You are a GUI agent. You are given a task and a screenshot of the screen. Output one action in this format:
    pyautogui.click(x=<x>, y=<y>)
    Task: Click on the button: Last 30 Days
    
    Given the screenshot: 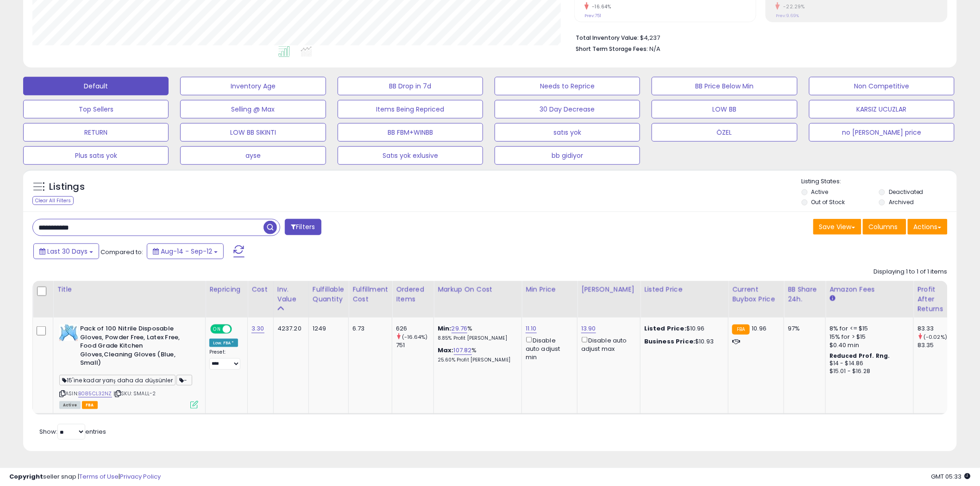 What is the action you would take?
    pyautogui.click(x=66, y=252)
    